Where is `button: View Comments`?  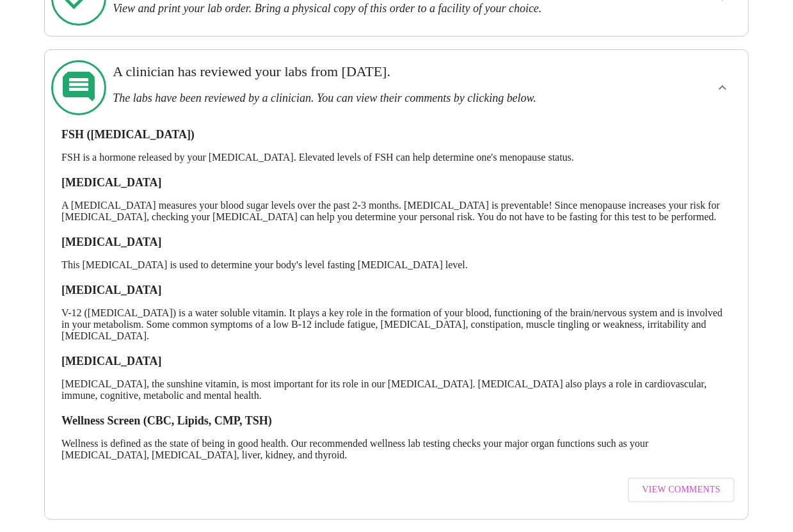
button: View Comments is located at coordinates (681, 490).